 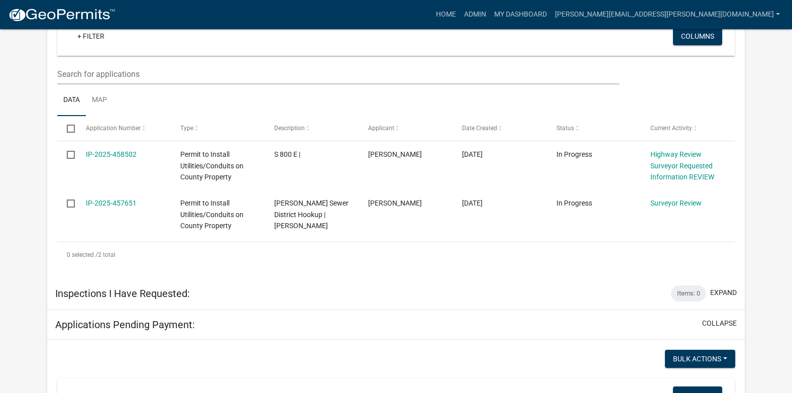 What do you see at coordinates (99, 100) in the screenshot?
I see `a: Map` at bounding box center [99, 100].